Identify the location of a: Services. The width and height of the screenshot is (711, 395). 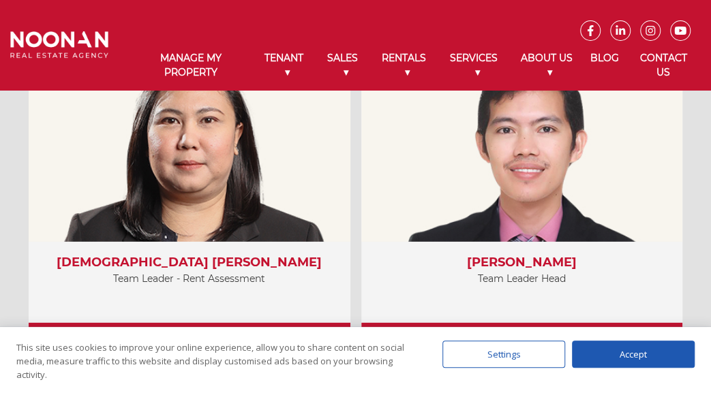
(473, 65).